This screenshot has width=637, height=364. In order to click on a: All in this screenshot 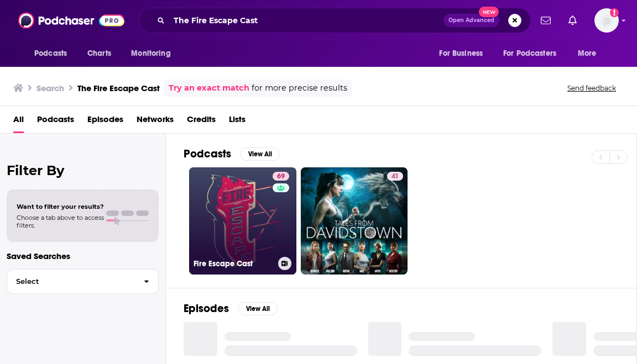, I will do `click(18, 122)`.